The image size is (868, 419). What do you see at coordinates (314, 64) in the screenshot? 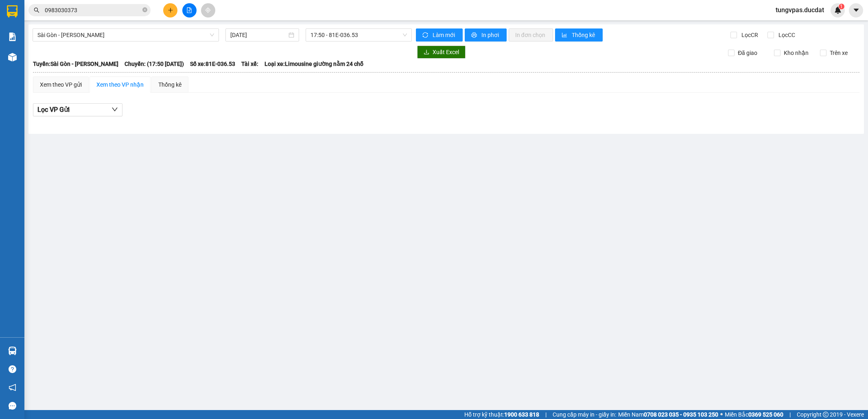
I see `span: Loại xe: Limousine giường nằm 24 chỗ` at bounding box center [314, 64].